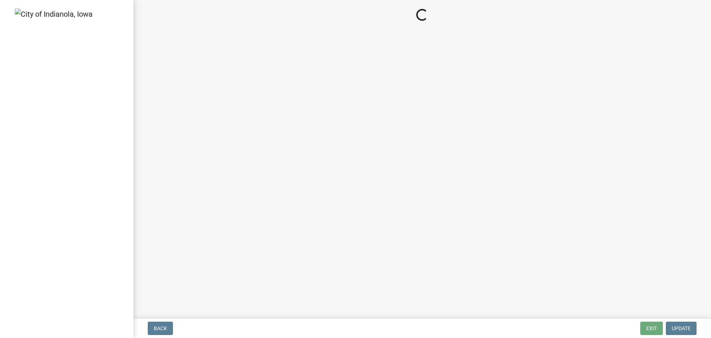  I want to click on span: Update, so click(681, 328).